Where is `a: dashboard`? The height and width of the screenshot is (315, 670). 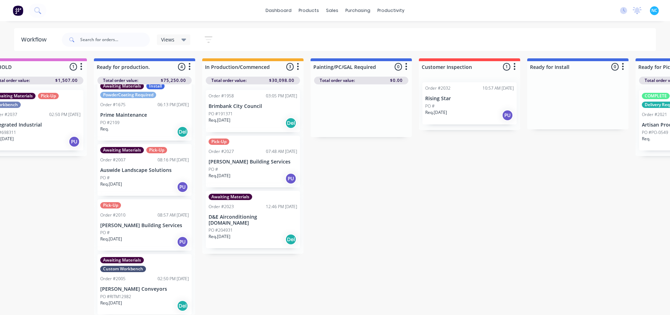
a: dashboard is located at coordinates (279, 11).